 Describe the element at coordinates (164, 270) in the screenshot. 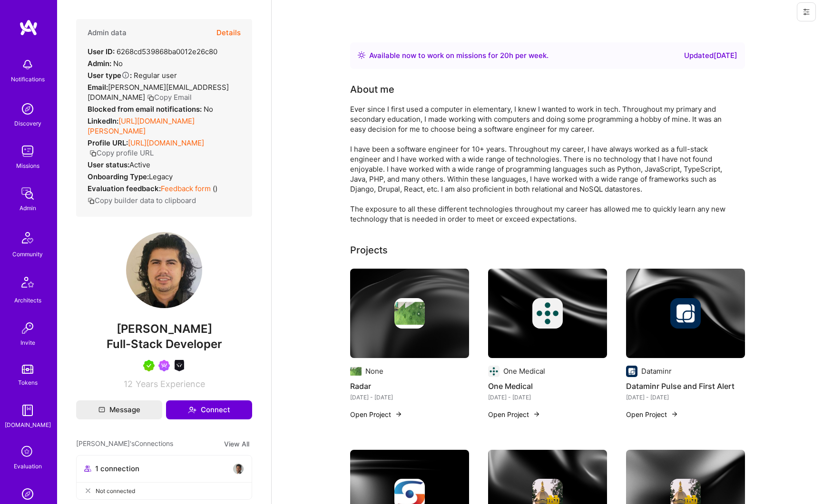

I see `img: User Avatar` at that location.